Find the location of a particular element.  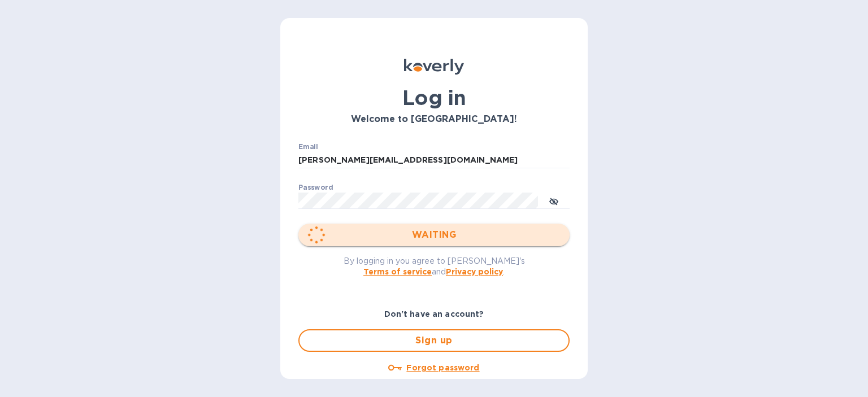

span: Sign up is located at coordinates (434, 341).